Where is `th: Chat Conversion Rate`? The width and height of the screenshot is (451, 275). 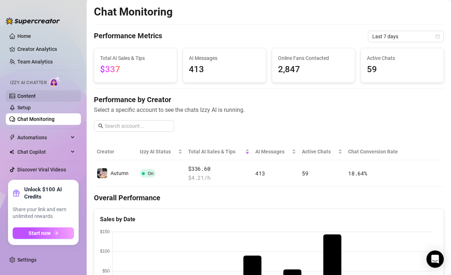
th: Chat Conversion Rate is located at coordinates (377, 152).